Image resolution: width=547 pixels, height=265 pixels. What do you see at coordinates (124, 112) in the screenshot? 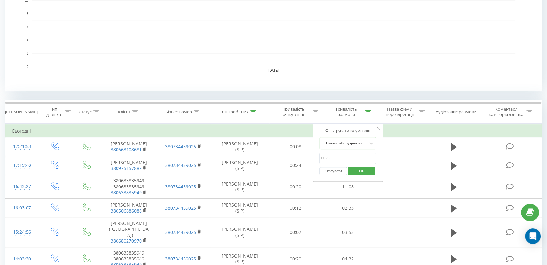
I see `div: Клієнт` at bounding box center [124, 112].